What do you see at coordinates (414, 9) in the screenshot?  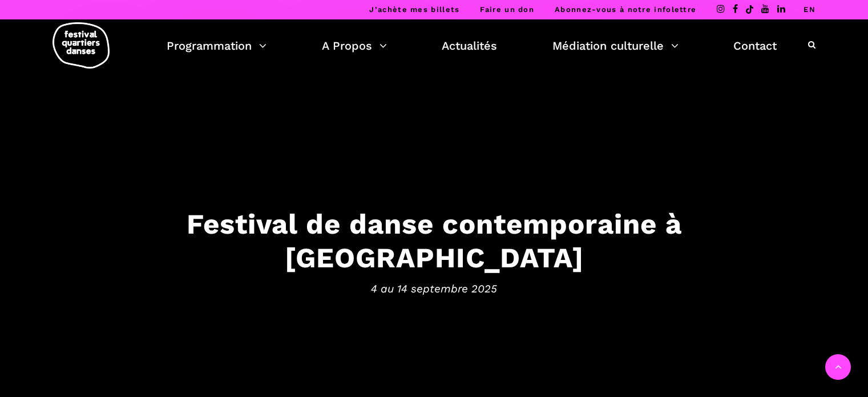 I see `a: J’achète mes billets` at bounding box center [414, 9].